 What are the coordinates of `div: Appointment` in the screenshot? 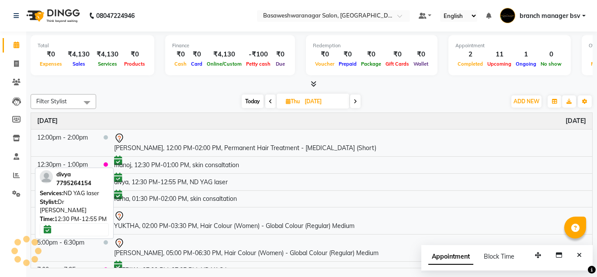 It's located at (509, 45).